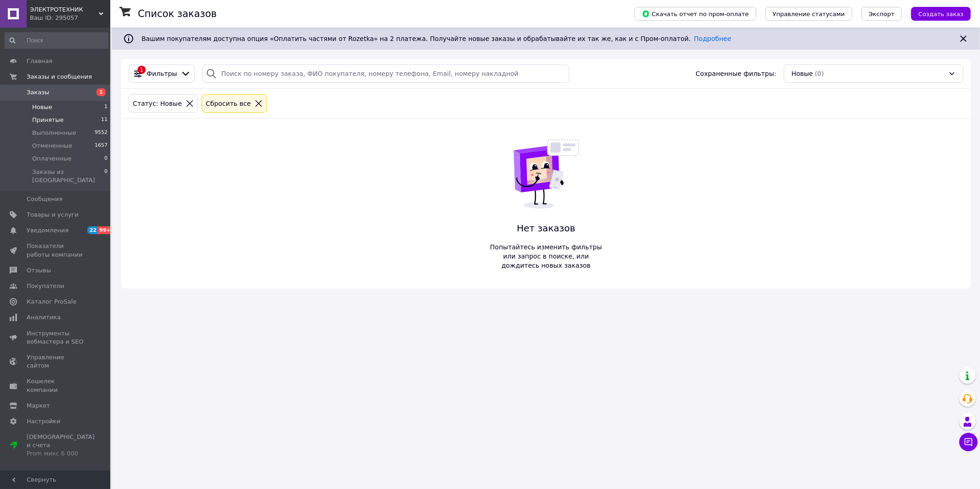  I want to click on div: Статус: Новые, so click(157, 103).